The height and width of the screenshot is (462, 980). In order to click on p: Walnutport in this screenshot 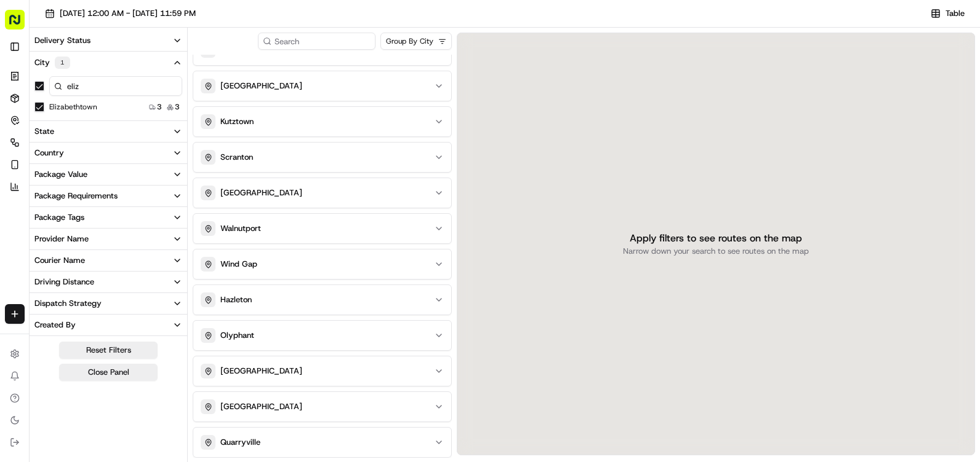, I will do `click(240, 229)`.